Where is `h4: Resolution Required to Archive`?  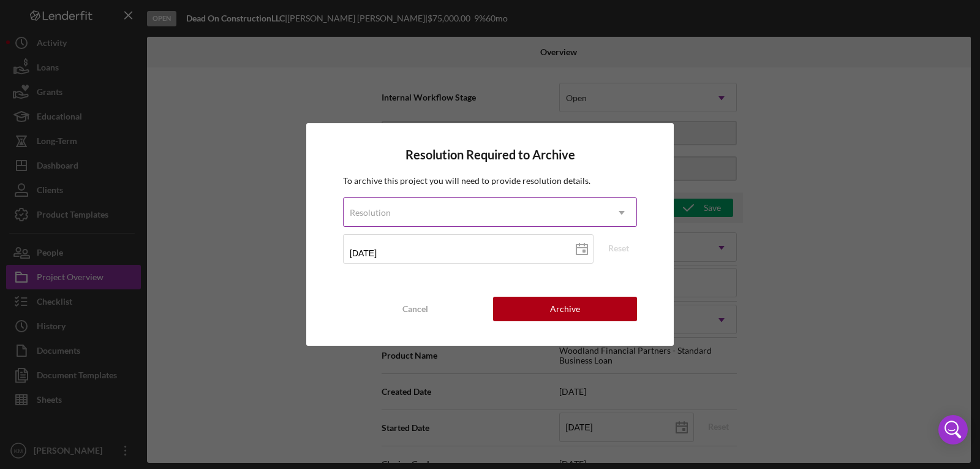 h4: Resolution Required to Archive is located at coordinates (490, 154).